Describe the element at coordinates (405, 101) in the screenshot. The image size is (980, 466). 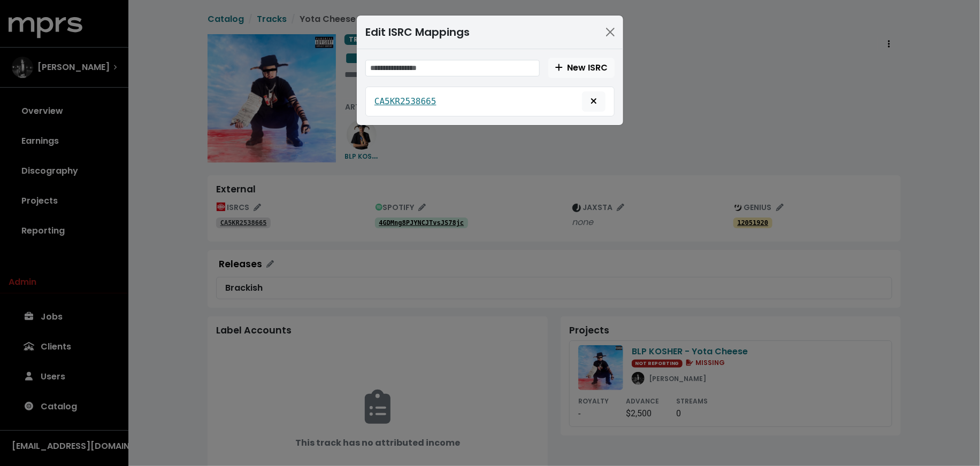
I see `tt: CA5KR2538665` at that location.